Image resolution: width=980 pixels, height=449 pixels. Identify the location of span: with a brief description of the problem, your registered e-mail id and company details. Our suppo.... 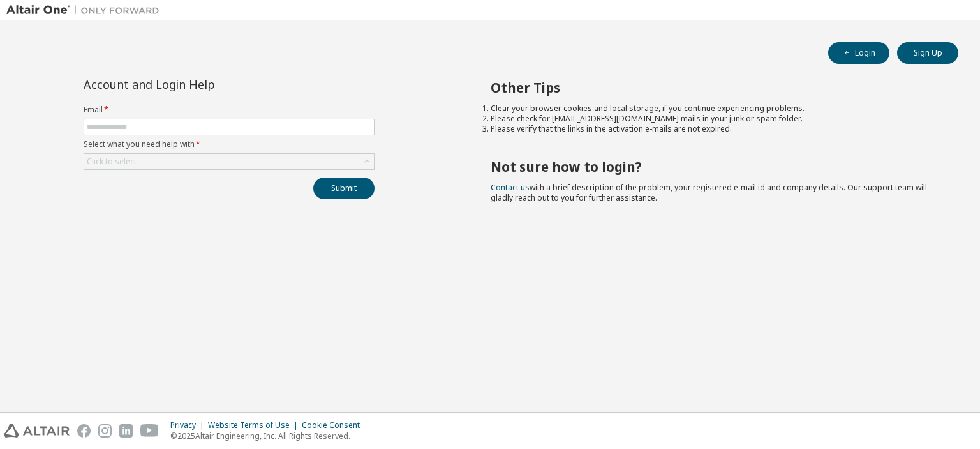
(708, 192).